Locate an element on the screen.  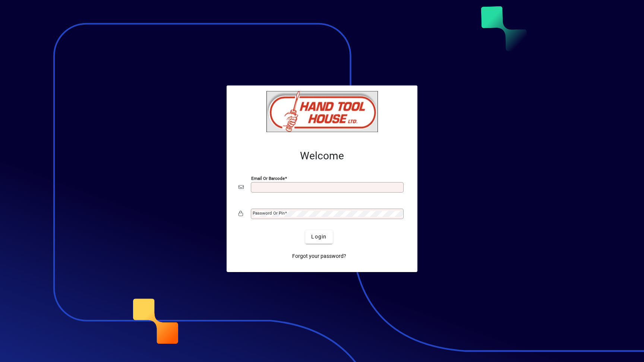
span: Forgot your password? is located at coordinates (319, 256).